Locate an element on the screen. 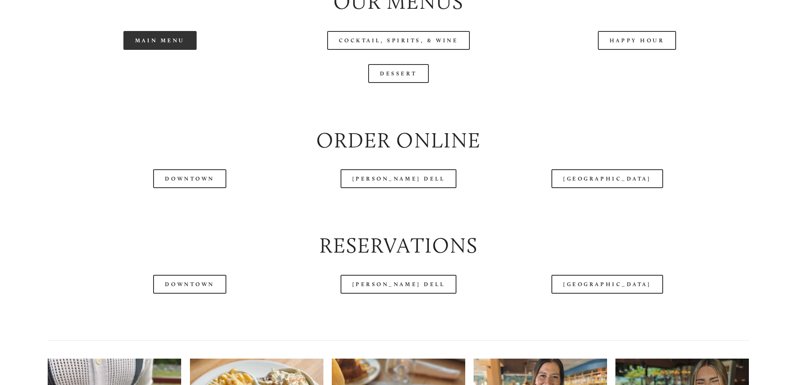 The height and width of the screenshot is (385, 797). h2: Reservations is located at coordinates (398, 245).